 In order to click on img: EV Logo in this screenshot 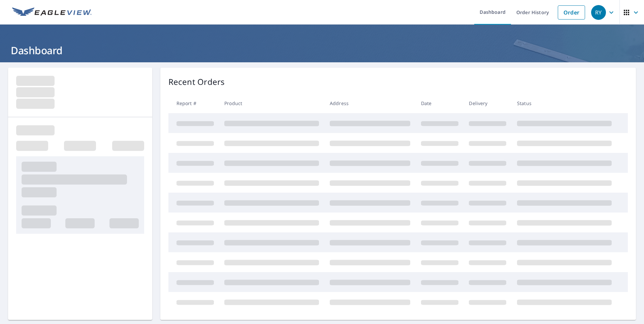, I will do `click(52, 13)`.